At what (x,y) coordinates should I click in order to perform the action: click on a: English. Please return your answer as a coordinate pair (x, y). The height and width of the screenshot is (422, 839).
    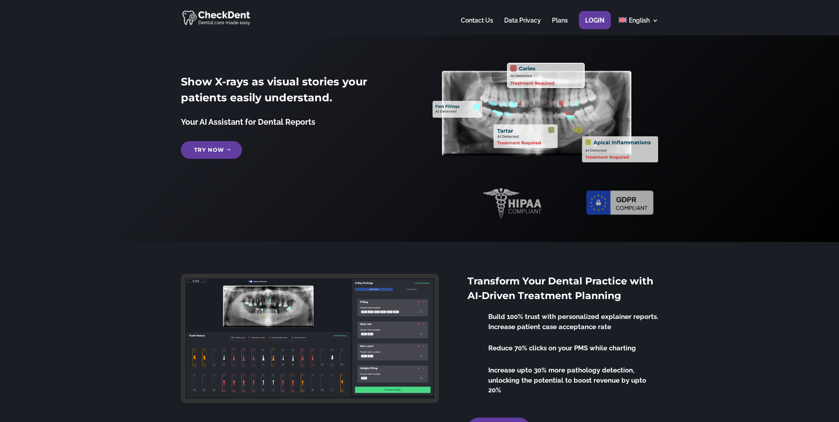
    Looking at the image, I should click on (638, 26).